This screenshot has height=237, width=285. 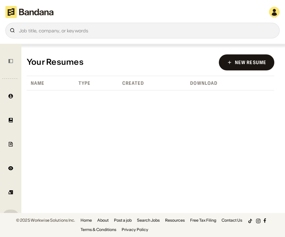 I want to click on a: Privacy Policy, so click(x=135, y=230).